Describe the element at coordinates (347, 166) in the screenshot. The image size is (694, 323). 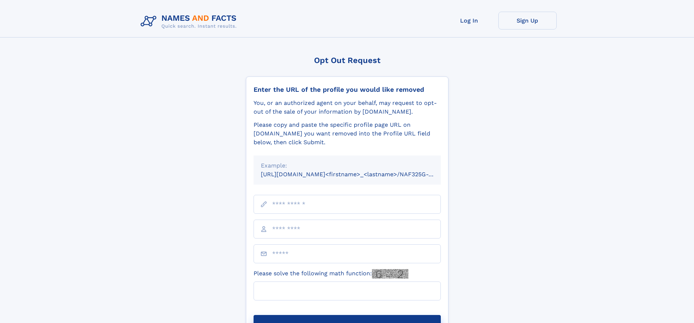
I see `div: Example:` at that location.